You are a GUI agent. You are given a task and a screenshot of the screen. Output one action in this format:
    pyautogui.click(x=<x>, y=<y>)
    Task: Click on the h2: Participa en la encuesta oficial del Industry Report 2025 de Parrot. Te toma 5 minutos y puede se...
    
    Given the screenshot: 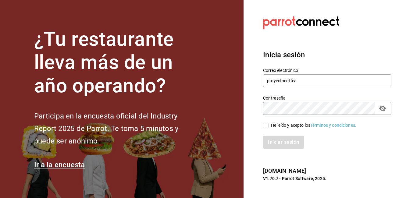 What is the action you would take?
    pyautogui.click(x=116, y=128)
    